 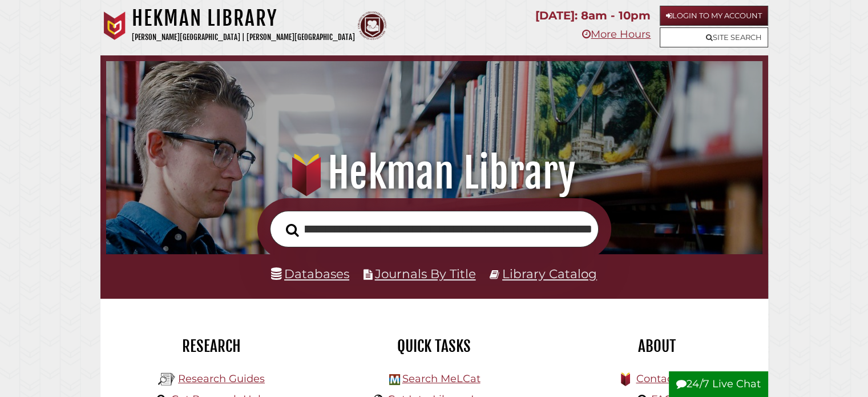 What do you see at coordinates (549, 273) in the screenshot?
I see `a: Library Catalog` at bounding box center [549, 273].